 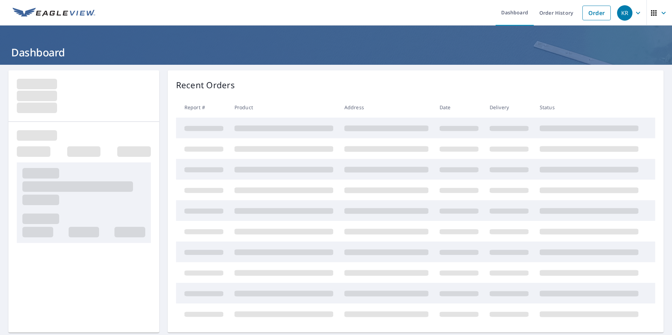 What do you see at coordinates (54, 13) in the screenshot?
I see `img: EV Logo` at bounding box center [54, 13].